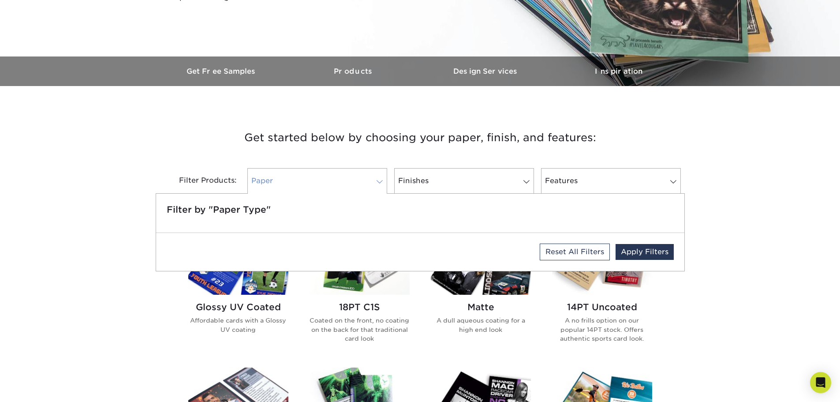  What do you see at coordinates (222, 71) in the screenshot?
I see `a: Get Free Samples` at bounding box center [222, 71].